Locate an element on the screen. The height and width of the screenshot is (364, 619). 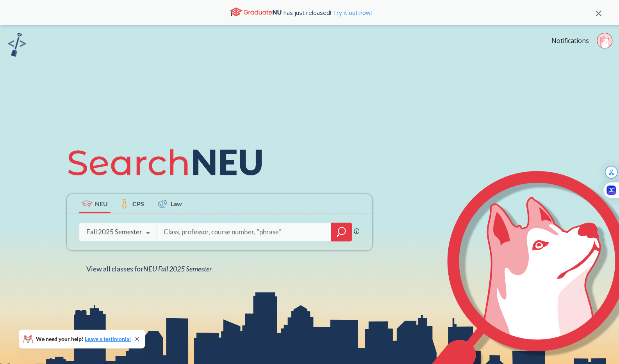
a: sandbox logo is located at coordinates (16, 46).